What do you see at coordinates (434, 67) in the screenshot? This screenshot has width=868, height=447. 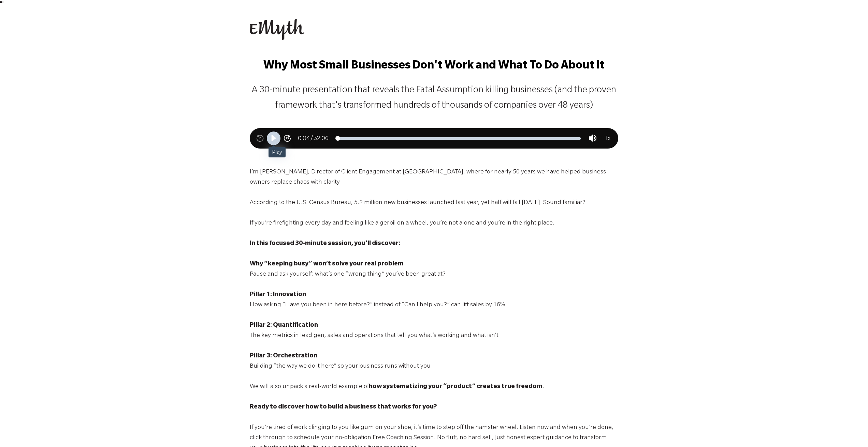 I see `span: Why Most Small Businesses Don't Work and What To Do About It` at bounding box center [434, 67].